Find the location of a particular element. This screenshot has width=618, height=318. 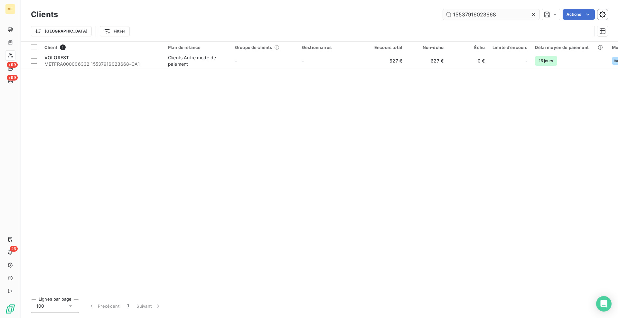

span: 100 is located at coordinates (40, 306).